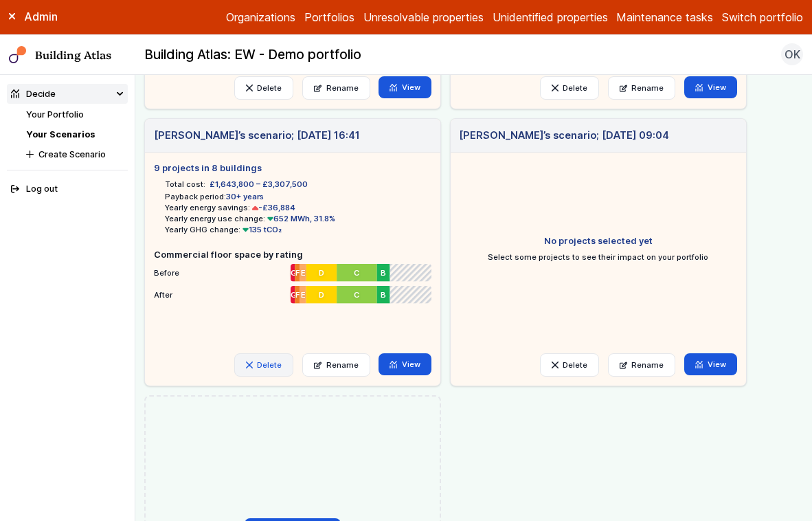 The height and width of the screenshot is (521, 812). I want to click on a: Portfolios, so click(329, 17).